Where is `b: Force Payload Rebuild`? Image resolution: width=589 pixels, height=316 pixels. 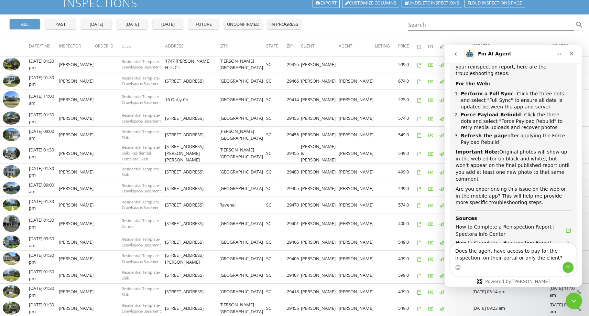
b: Force Payload Rebuild is located at coordinates (46, 70).